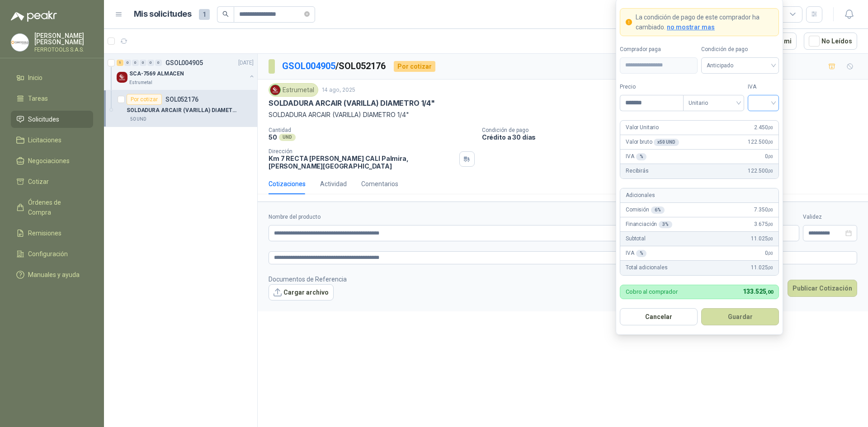 Image resolution: width=868 pixels, height=427 pixels. Describe the element at coordinates (764, 209) in the screenshot. I see `span: 7.350` at that location.